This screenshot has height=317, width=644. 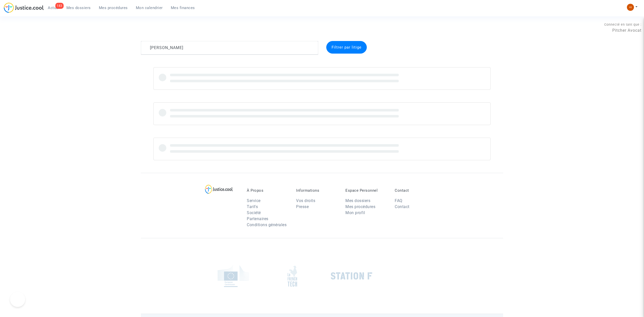 I want to click on p: À Propos, so click(x=268, y=190).